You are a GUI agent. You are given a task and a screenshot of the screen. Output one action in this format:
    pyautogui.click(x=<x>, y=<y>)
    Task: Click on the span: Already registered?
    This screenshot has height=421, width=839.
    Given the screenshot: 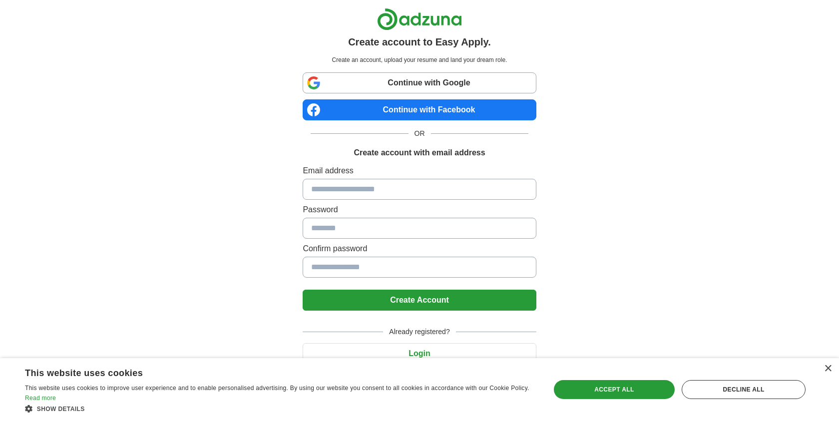 What is the action you would take?
    pyautogui.click(x=419, y=332)
    